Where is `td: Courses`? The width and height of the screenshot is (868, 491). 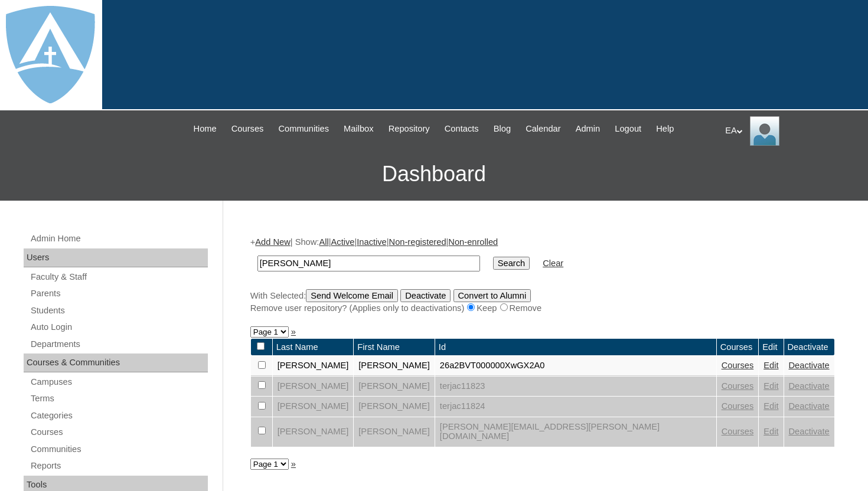 td: Courses is located at coordinates (738, 347).